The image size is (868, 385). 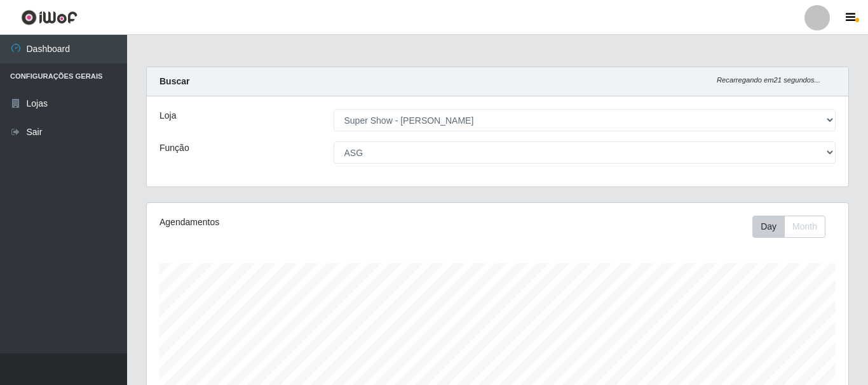 What do you see at coordinates (174, 148) in the screenshot?
I see `label: Função` at bounding box center [174, 148].